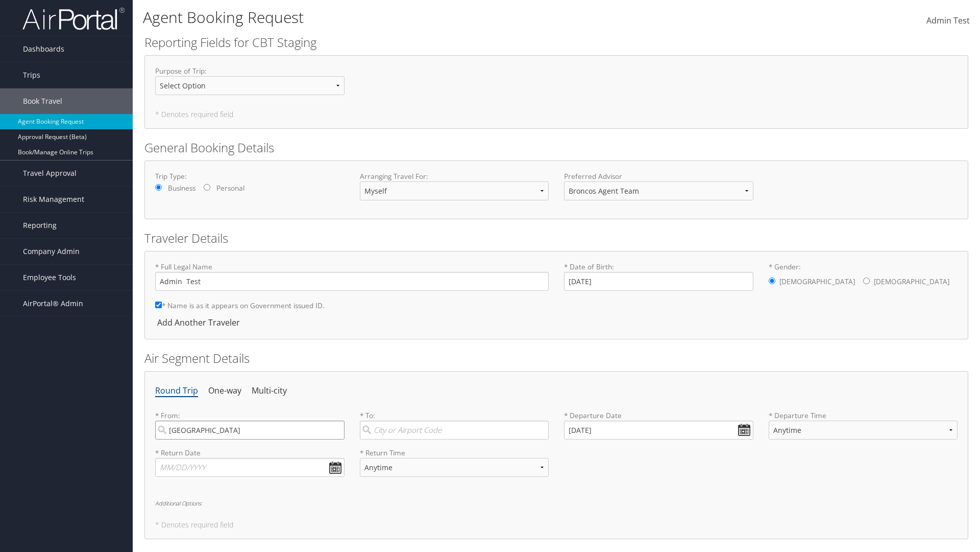  I want to click on span: Travel Approval, so click(50, 173).